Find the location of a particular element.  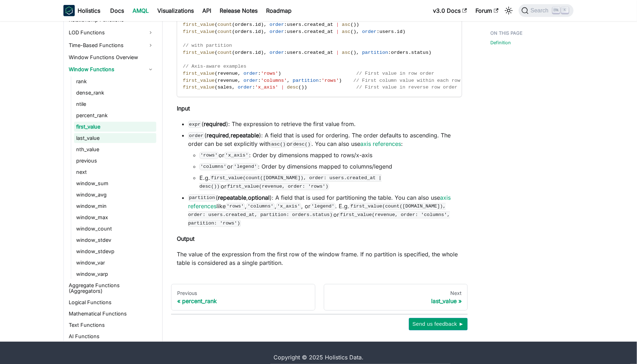

li: or : Order by dimensions mapped to columns/legend is located at coordinates (331, 167).